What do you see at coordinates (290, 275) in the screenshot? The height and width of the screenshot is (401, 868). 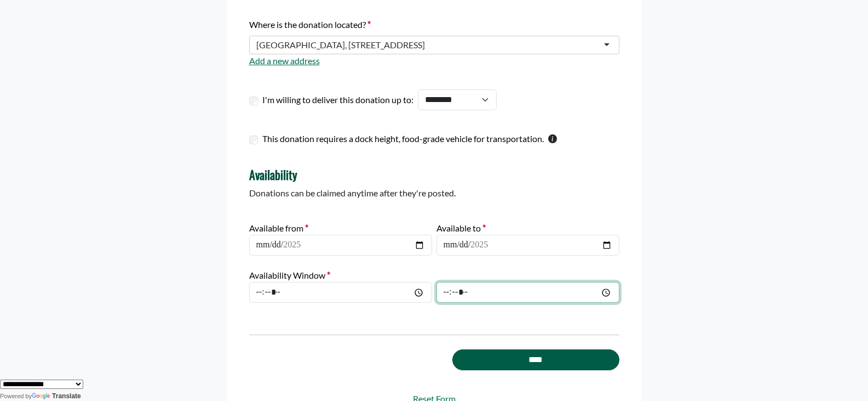 I see `label: Availability Window` at bounding box center [290, 275].